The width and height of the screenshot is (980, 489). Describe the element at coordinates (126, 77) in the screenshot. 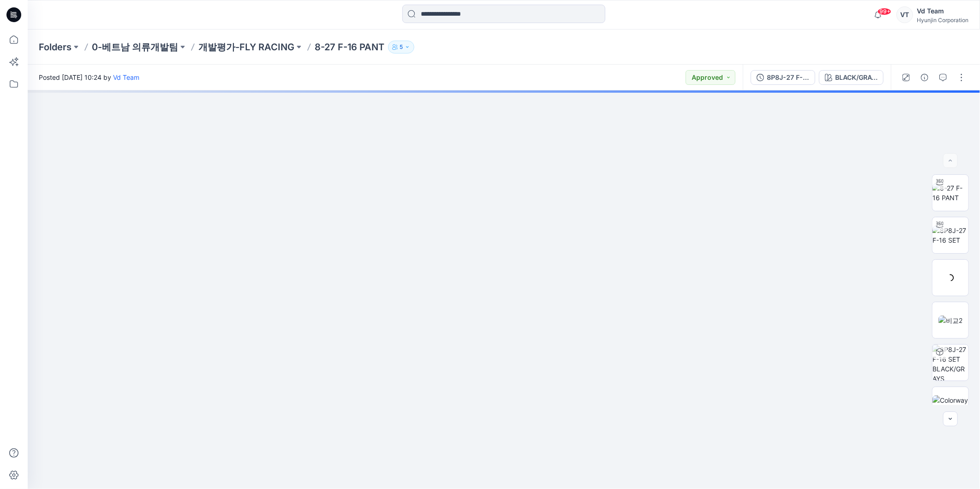

I see `a: Vd Team` at that location.